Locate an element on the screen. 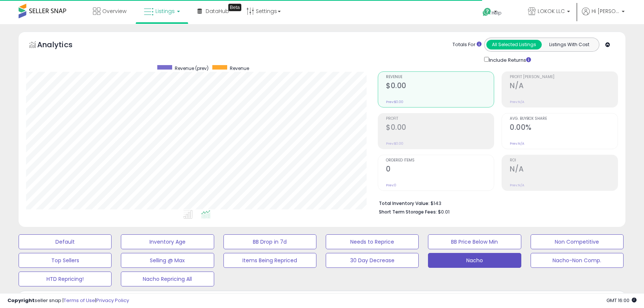 The image size is (644, 308). span: $0.01 is located at coordinates (444, 212).